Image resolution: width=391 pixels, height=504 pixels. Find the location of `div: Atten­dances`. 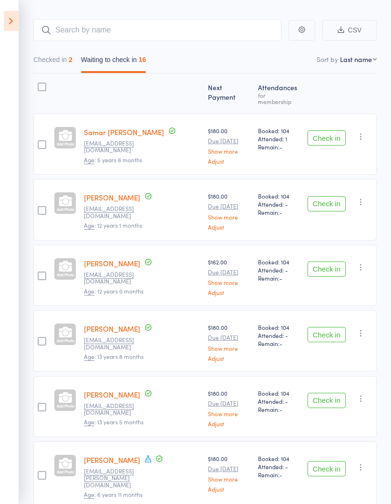

div: Atten­dances is located at coordinates (279, 94).